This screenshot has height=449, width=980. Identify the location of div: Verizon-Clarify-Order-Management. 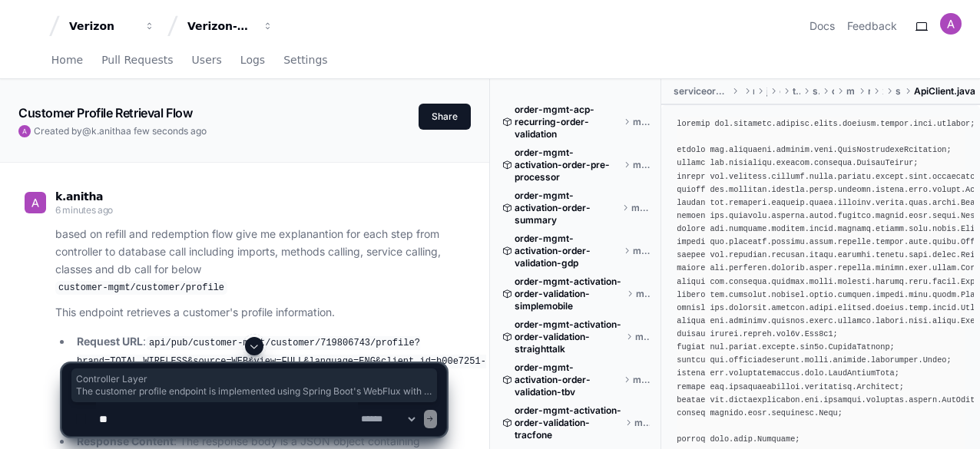
(220, 26).